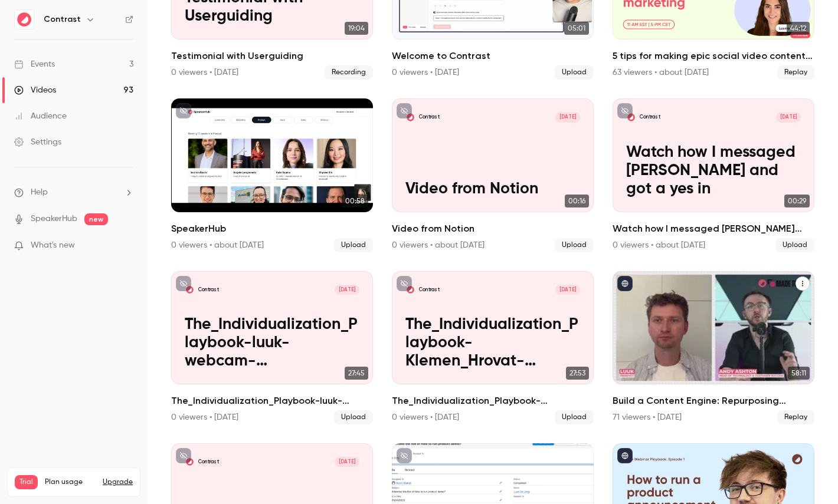 The height and width of the screenshot is (504, 838). Describe the element at coordinates (349, 73) in the screenshot. I see `span: Recording` at that location.